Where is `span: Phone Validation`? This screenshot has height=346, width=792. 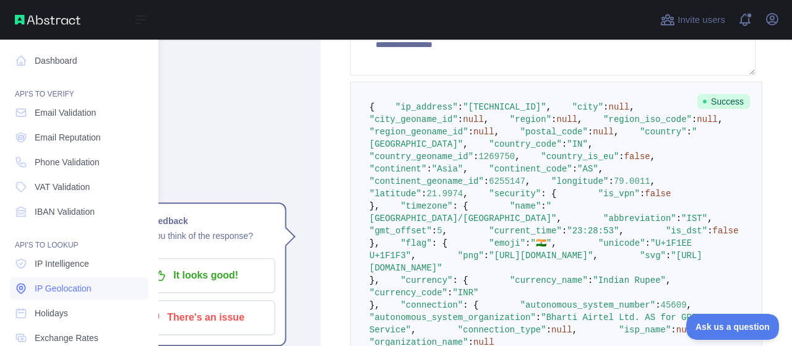
span: Phone Validation is located at coordinates (67, 162).